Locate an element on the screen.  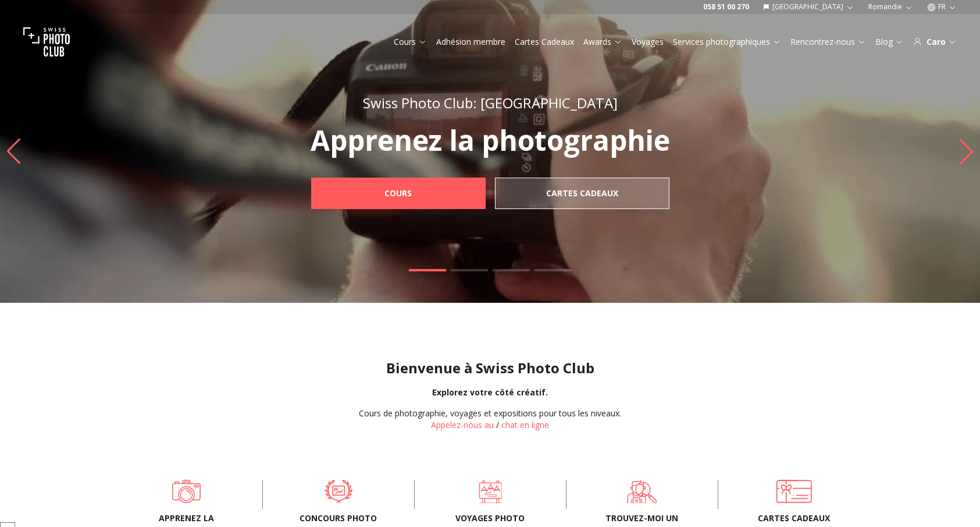
button: chat en ligne is located at coordinates (525, 425).